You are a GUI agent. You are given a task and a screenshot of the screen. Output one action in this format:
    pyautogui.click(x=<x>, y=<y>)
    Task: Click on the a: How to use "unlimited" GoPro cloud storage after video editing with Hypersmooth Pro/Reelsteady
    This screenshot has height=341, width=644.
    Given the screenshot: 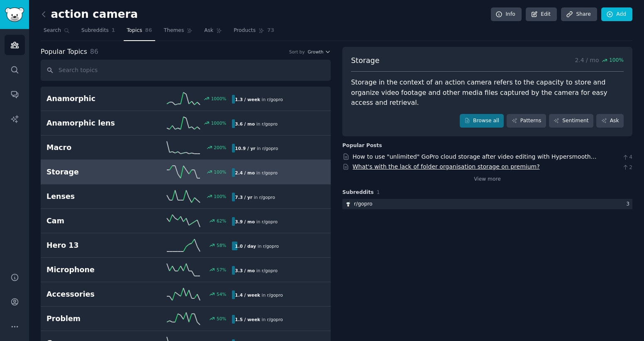 What is the action you would take?
    pyautogui.click(x=474, y=161)
    